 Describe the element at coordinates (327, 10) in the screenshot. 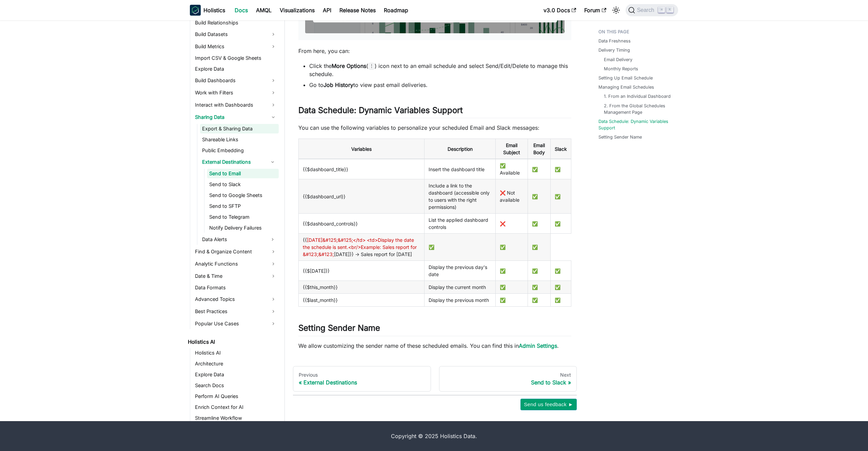

I see `a: API` at that location.